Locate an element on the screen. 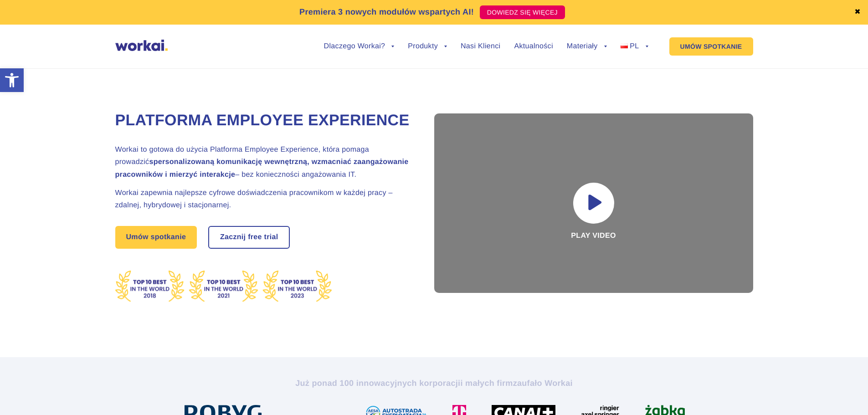 The width and height of the screenshot is (868, 415). a: Aktualności is located at coordinates (533, 46).